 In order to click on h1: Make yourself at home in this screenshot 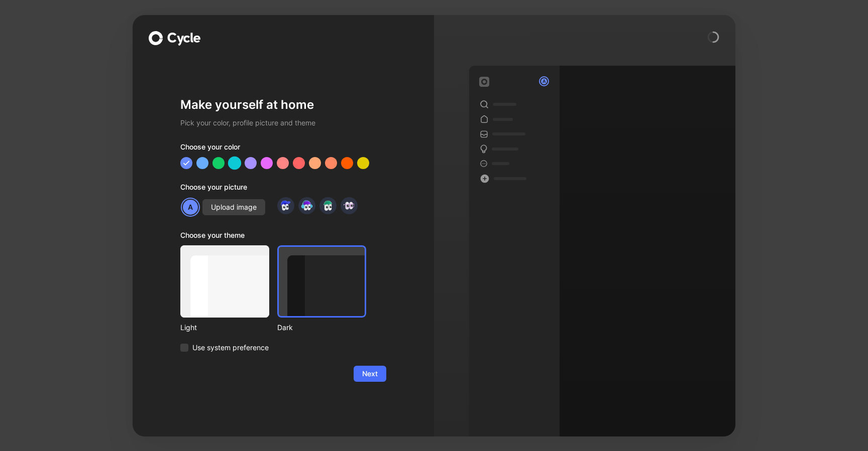, I will do `click(283, 105)`.